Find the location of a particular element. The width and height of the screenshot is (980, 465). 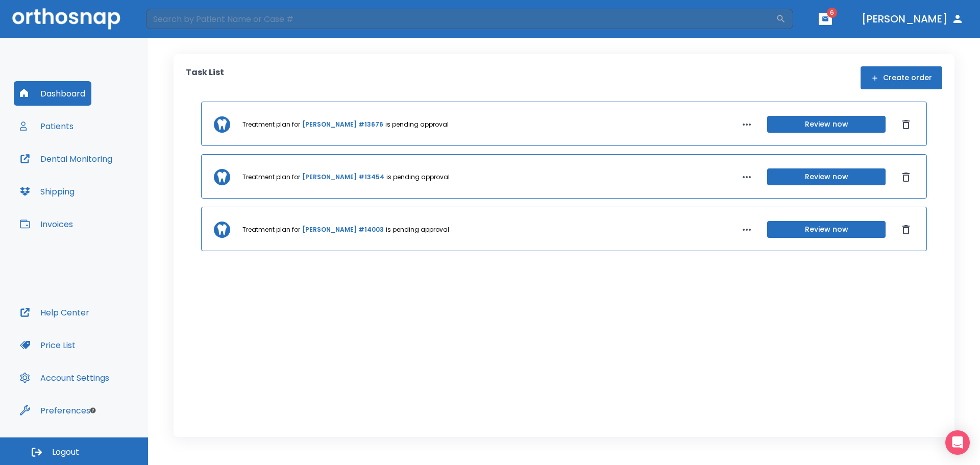

button: Dashboard is located at coordinates (52, 94).